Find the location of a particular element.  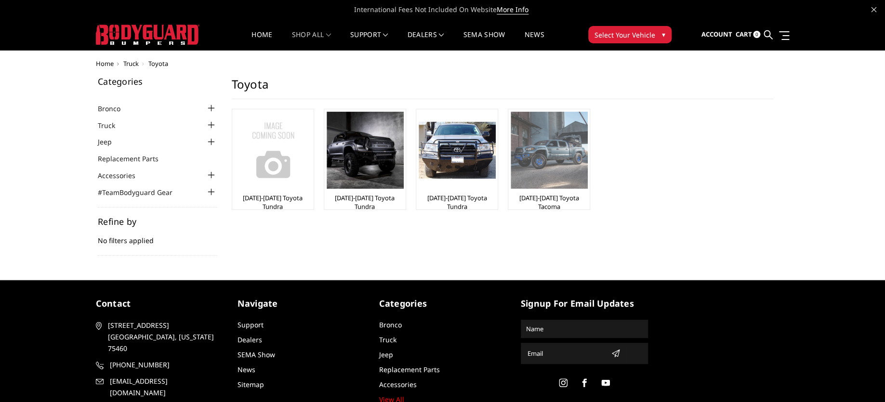

a: Sitemap is located at coordinates (251, 385).